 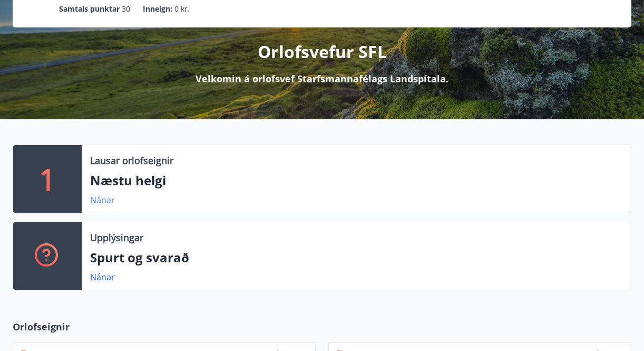 I want to click on span: 0 kr., so click(x=181, y=9).